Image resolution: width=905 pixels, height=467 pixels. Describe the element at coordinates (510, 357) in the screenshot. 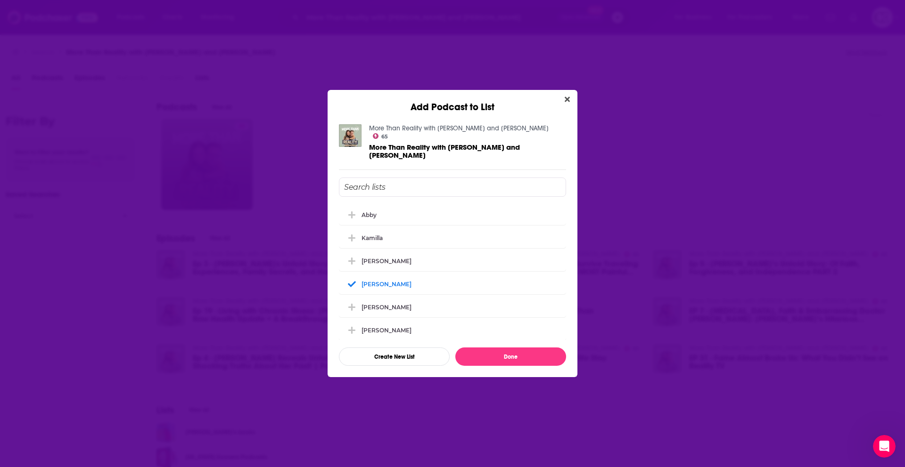

I see `button: Done` at that location.